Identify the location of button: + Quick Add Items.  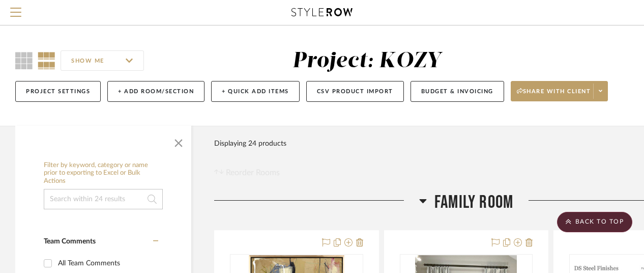
(255, 91).